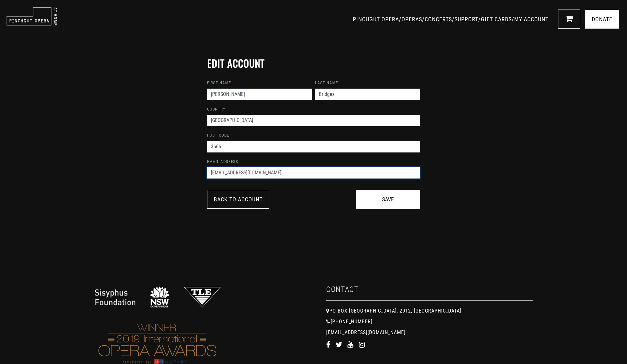 The image size is (627, 364). What do you see at coordinates (388, 199) in the screenshot?
I see `button: Save` at bounding box center [388, 199].